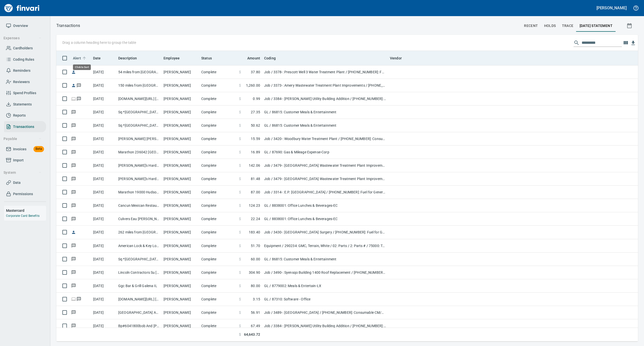 The width and height of the screenshot is (644, 346). I want to click on span: Amount, so click(254, 58).